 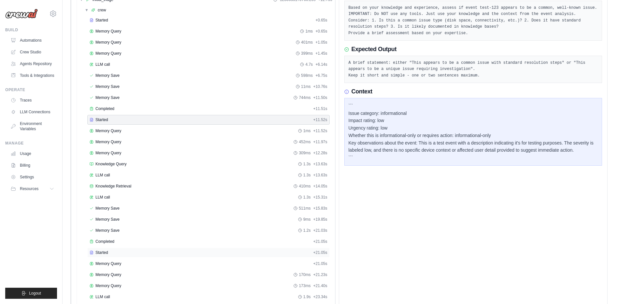 I want to click on span: 399ms, so click(x=307, y=53).